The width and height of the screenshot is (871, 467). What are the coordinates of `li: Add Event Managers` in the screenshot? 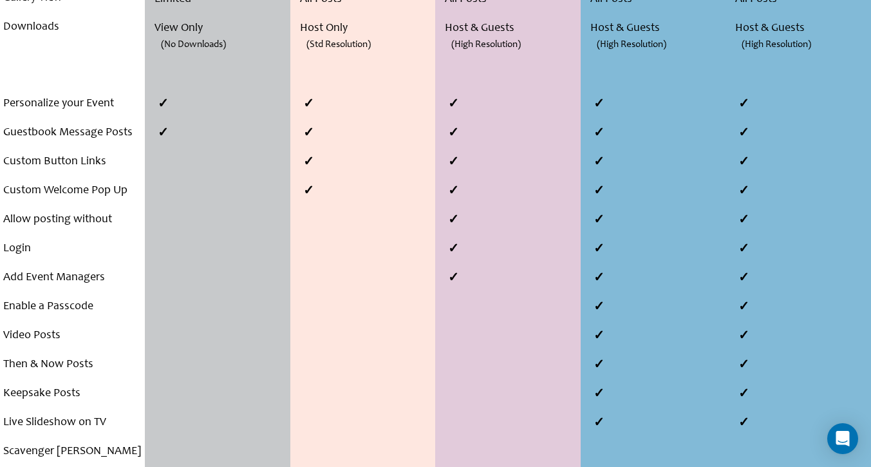 It's located at (72, 277).